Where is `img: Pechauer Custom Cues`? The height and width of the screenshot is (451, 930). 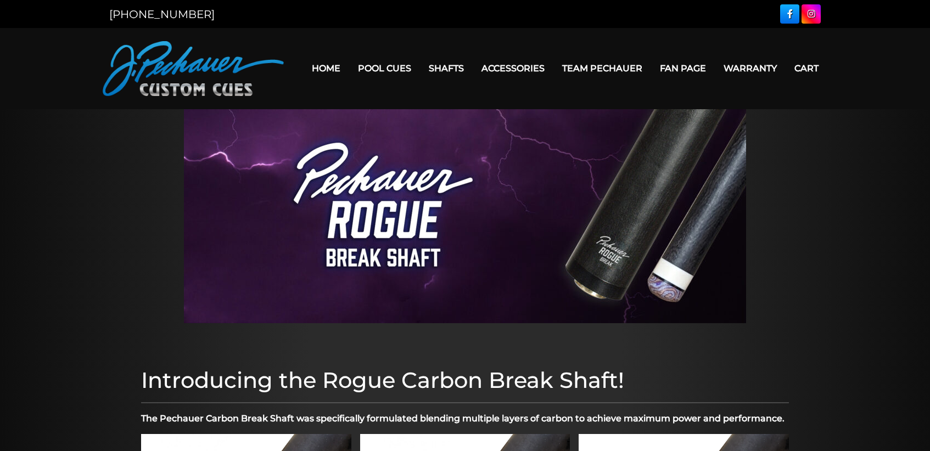 img: Pechauer Custom Cues is located at coordinates (193, 69).